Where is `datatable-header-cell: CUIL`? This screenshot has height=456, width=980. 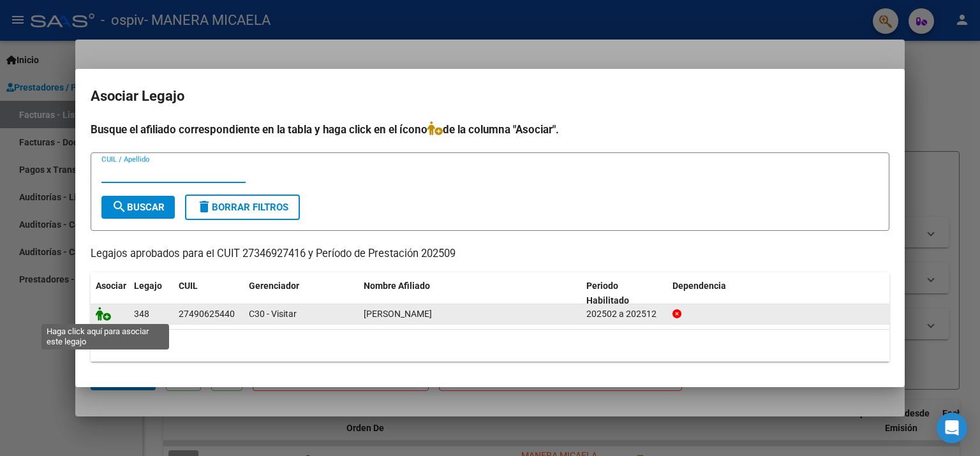
datatable-header-cell: CUIL is located at coordinates (209, 293).